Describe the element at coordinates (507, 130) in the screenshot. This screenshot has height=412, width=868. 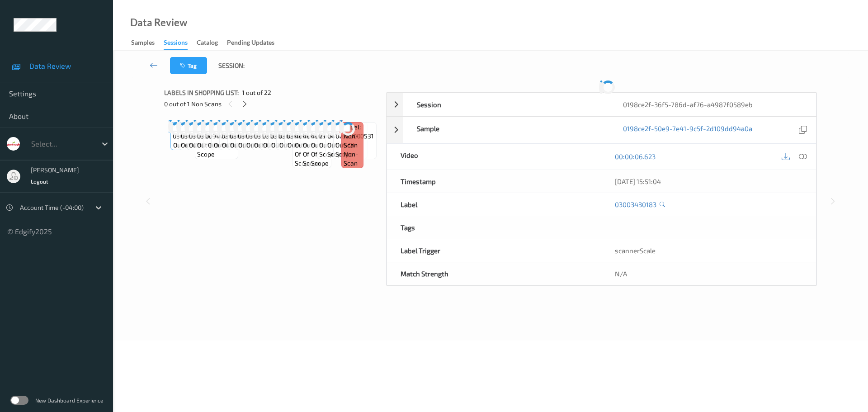
I see `div: Sample` at that location.